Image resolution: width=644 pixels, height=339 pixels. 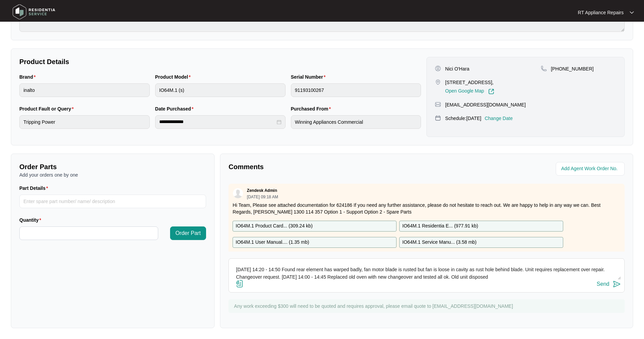 What do you see at coordinates (220, 90) in the screenshot?
I see `input: Product Model` at bounding box center [220, 90].